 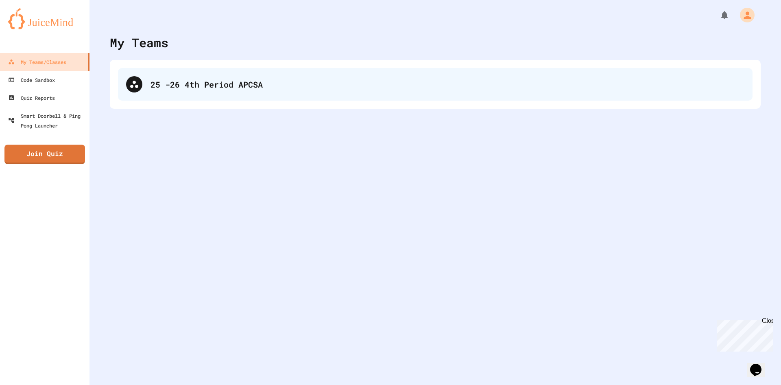 I want to click on div: Smart Doorbell & Ping Pong Launcher, so click(x=47, y=120).